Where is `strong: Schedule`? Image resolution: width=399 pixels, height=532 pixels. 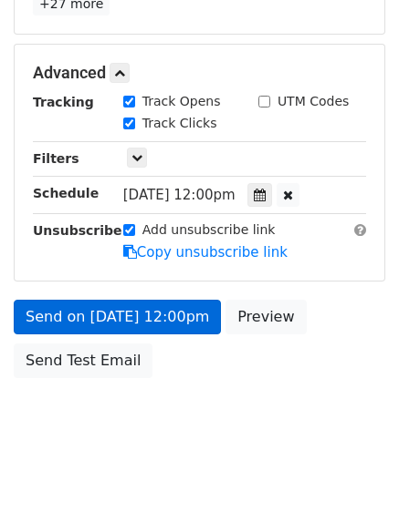
strong: Schedule is located at coordinates (65, 193).